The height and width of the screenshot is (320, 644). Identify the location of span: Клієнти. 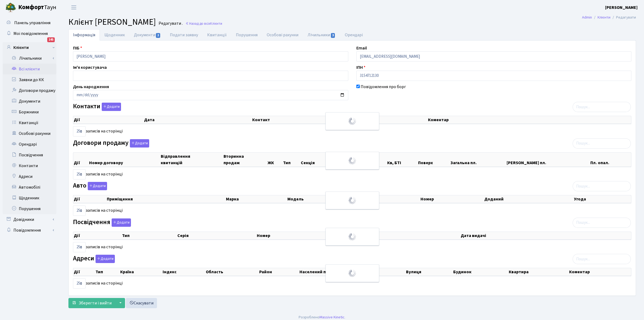
(216, 23).